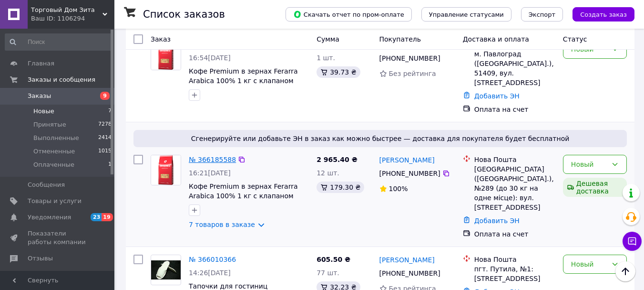  I want to click on span: 9, so click(104, 96).